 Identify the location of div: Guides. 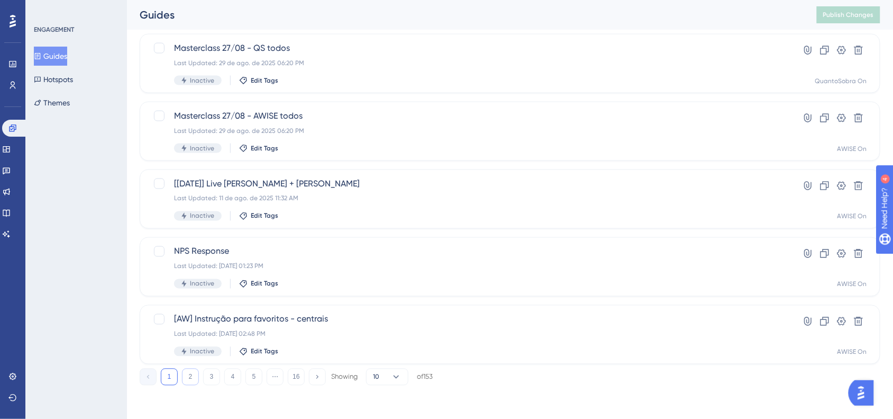
(465, 15).